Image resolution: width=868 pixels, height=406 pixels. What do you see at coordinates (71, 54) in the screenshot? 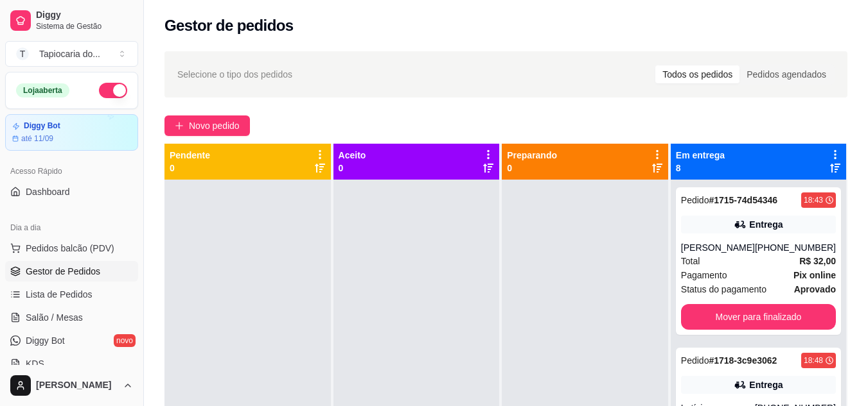
I see `button: Select a team` at bounding box center [71, 54].